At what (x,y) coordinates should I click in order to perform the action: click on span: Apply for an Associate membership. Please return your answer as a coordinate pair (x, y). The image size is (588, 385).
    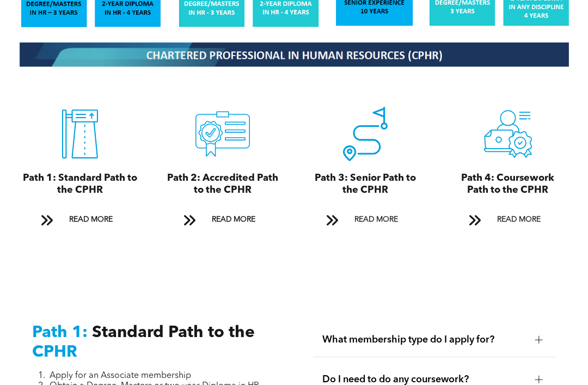
    Looking at the image, I should click on (120, 376).